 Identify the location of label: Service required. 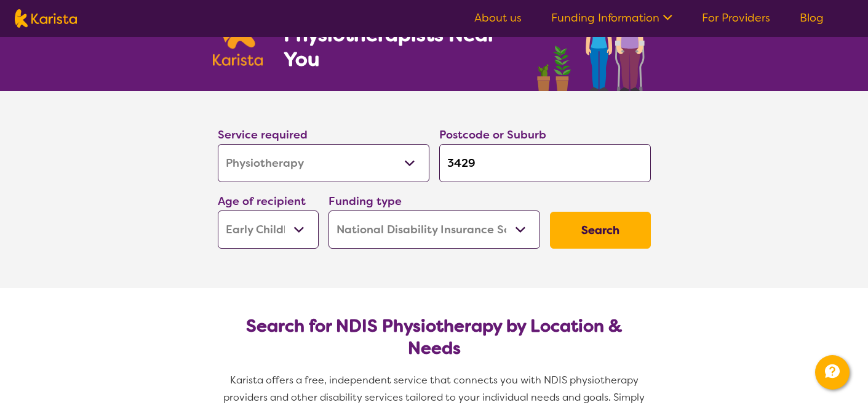
(263, 135).